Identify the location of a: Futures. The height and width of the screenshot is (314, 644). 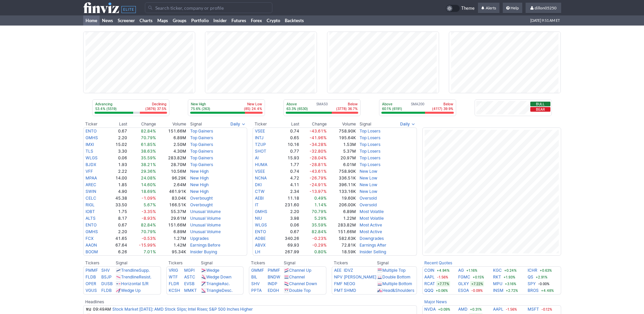
(239, 20).